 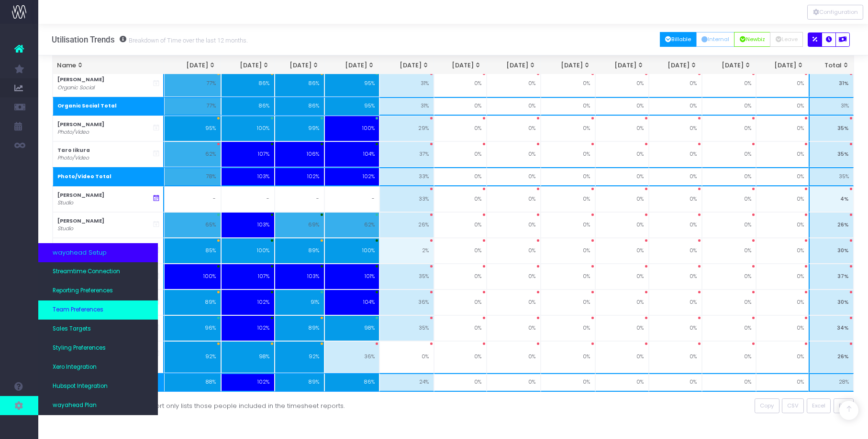 What do you see at coordinates (108, 65) in the screenshot?
I see `th: Name: activate to sort column ascending` at bounding box center [108, 65].